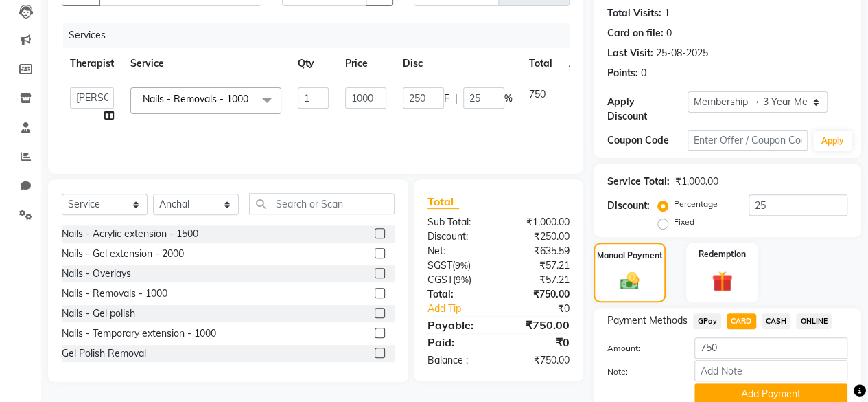 This screenshot has width=868, height=402. What do you see at coordinates (440, 280) in the screenshot?
I see `span: CGST` at bounding box center [440, 280].